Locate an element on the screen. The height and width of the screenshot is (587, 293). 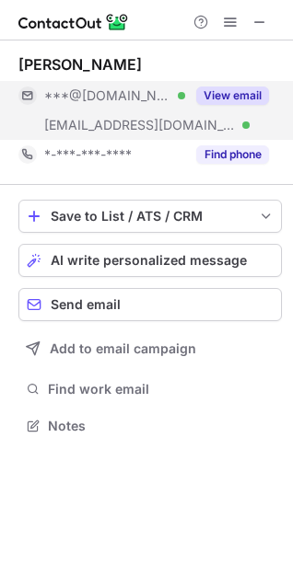
span: Add to email campaign is located at coordinates (122, 349).